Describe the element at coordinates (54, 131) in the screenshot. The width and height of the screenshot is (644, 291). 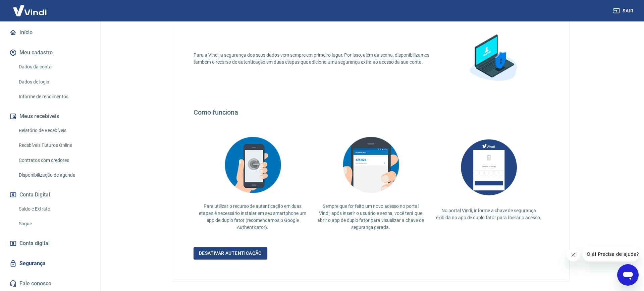
I see `a: Relatório de Recebíveis` at that location.